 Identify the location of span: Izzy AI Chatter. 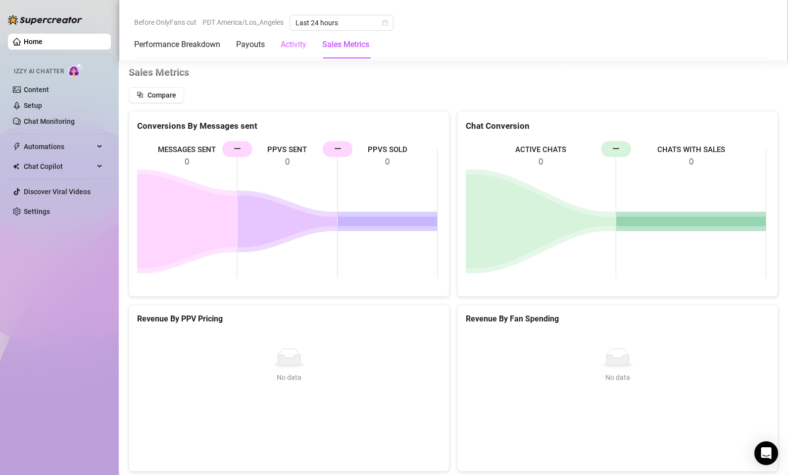
(39, 71).